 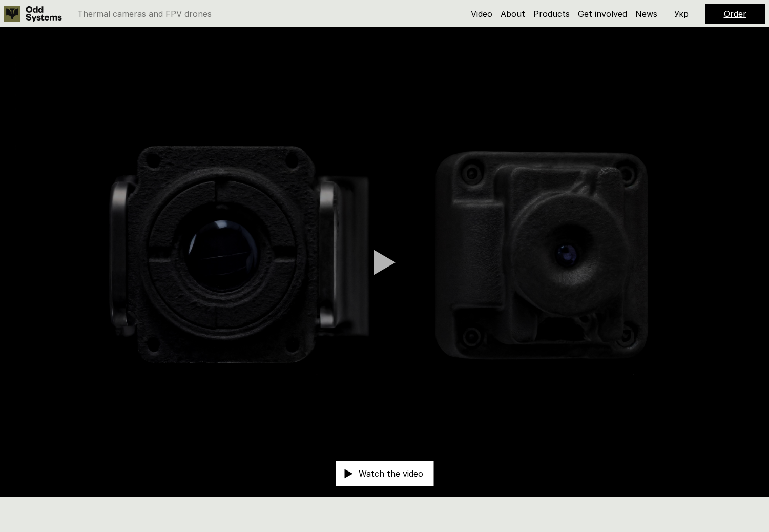 I want to click on p: Watch the video, so click(x=392, y=473).